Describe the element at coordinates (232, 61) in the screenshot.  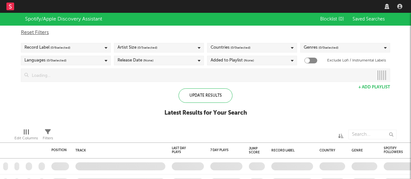
I see `div: Added to Playlist` at that location.